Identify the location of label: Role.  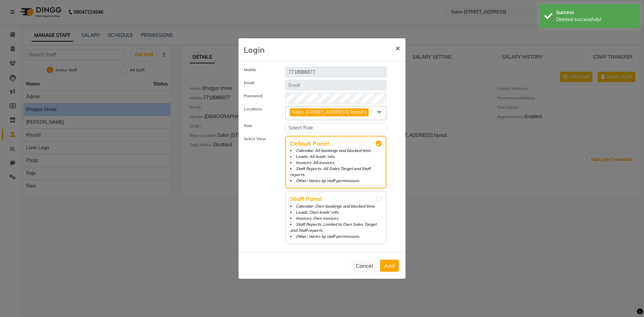
(260, 127).